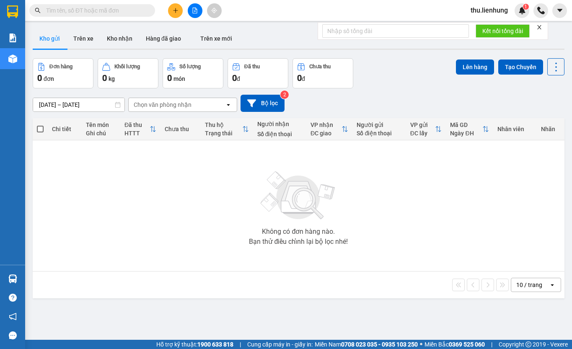  I want to click on img: solution-icon, so click(13, 38).